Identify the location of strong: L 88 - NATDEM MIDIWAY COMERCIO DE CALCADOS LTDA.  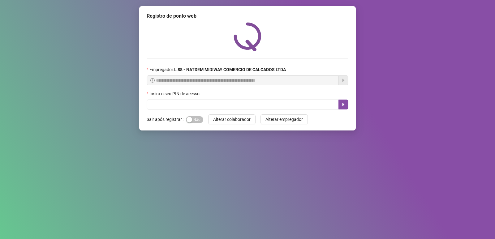
(230, 70).